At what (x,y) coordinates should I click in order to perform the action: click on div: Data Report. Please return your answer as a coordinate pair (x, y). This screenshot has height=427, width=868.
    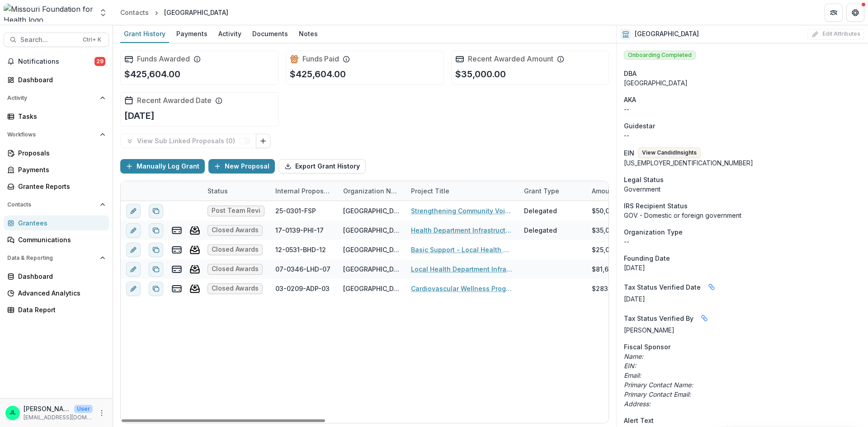
    Looking at the image, I should click on (60, 310).